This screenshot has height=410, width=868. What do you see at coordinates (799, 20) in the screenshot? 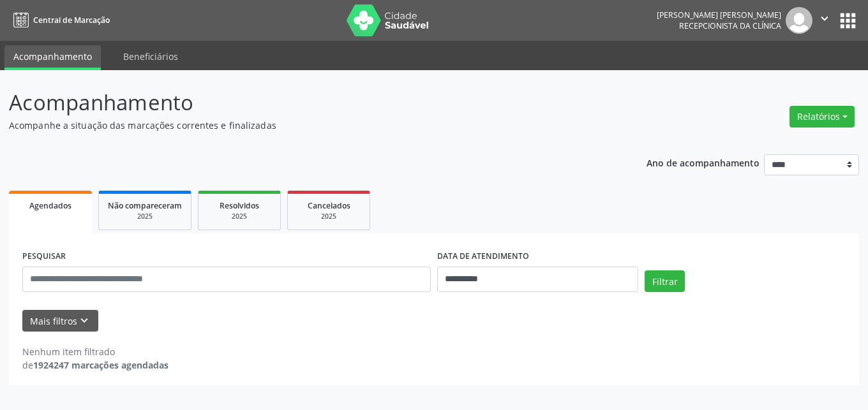
I see `img: img` at bounding box center [799, 20].